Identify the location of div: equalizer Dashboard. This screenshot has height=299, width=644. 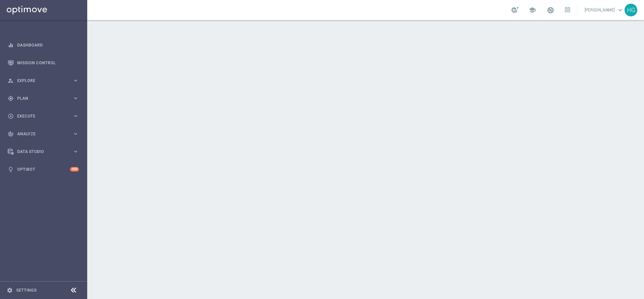
(43, 45).